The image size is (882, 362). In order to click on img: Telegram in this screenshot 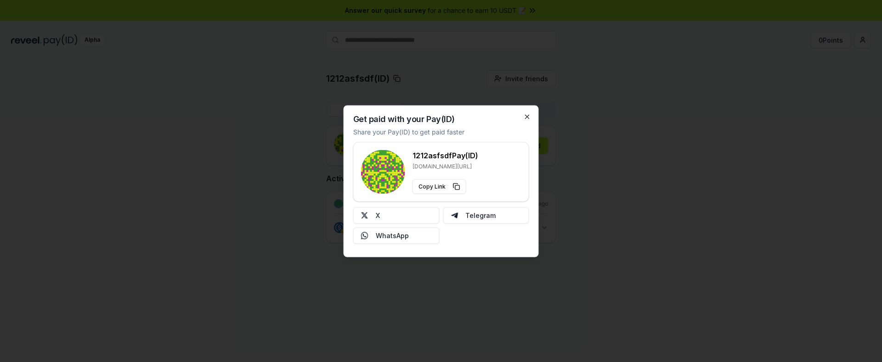, I will do `click(454, 215)`.